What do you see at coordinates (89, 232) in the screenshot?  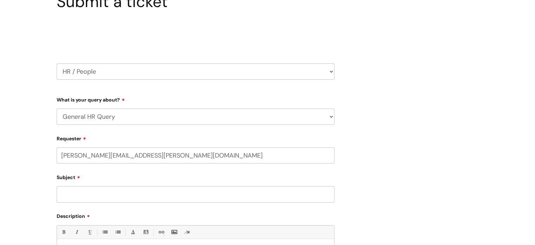 I see `a: Underline(Ctrl-U)` at bounding box center [89, 232].